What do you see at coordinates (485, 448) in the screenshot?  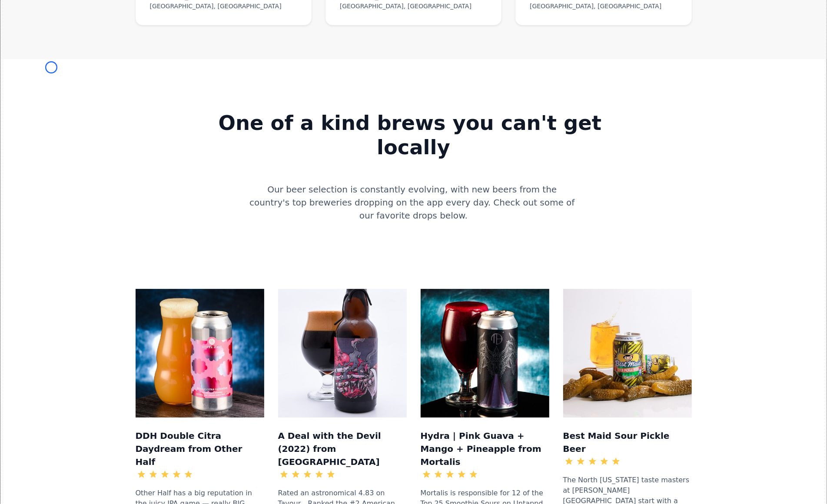 I see `h3: Hydra | Pink Guava + Mango + Pineapple from Mortalis` at bounding box center [485, 448].